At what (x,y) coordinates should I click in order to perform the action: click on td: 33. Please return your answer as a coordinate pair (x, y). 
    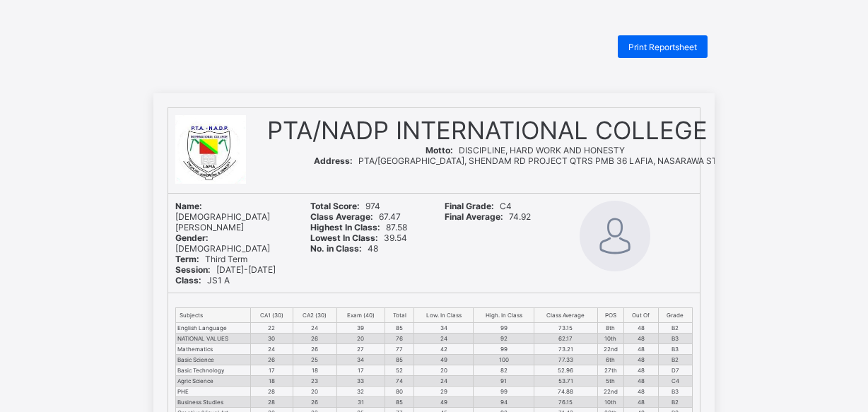
    Looking at the image, I should click on (361, 381).